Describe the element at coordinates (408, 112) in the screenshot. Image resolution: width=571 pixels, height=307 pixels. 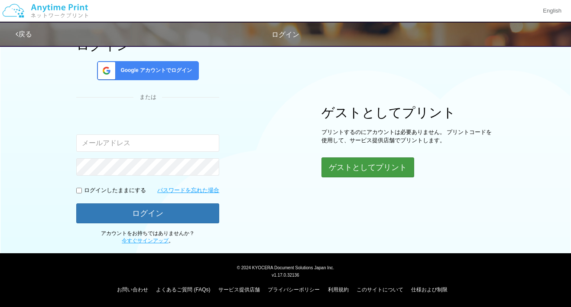
I see `h1: ゲストとしてプリント` at that location.